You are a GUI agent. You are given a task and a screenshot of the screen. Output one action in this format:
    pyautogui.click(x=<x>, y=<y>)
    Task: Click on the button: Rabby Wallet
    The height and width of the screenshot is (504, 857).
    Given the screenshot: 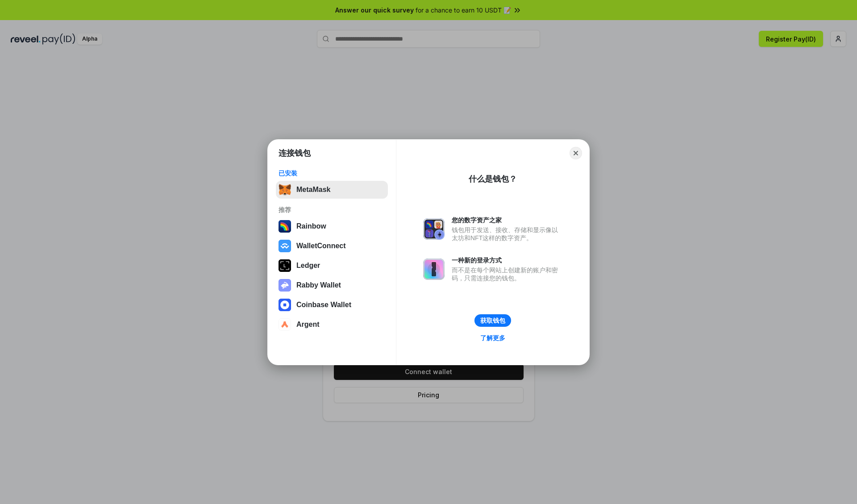 What is the action you would take?
    pyautogui.click(x=331, y=285)
    